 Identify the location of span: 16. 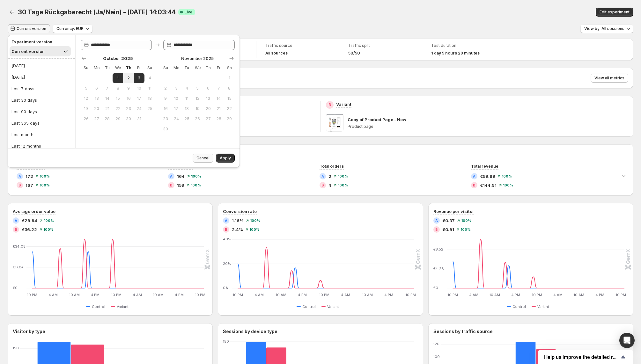
(128, 99).